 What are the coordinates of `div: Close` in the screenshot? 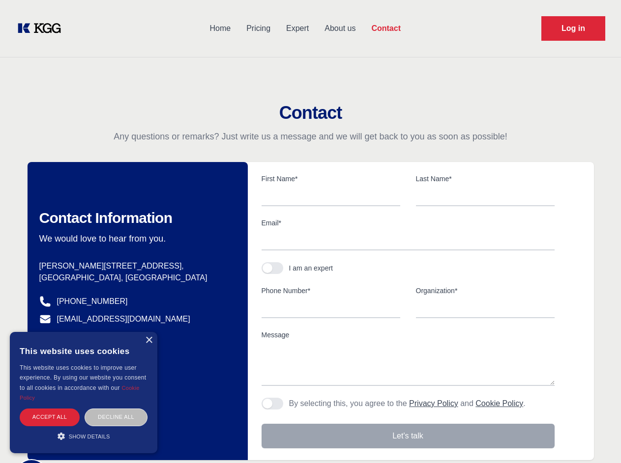 It's located at (148, 341).